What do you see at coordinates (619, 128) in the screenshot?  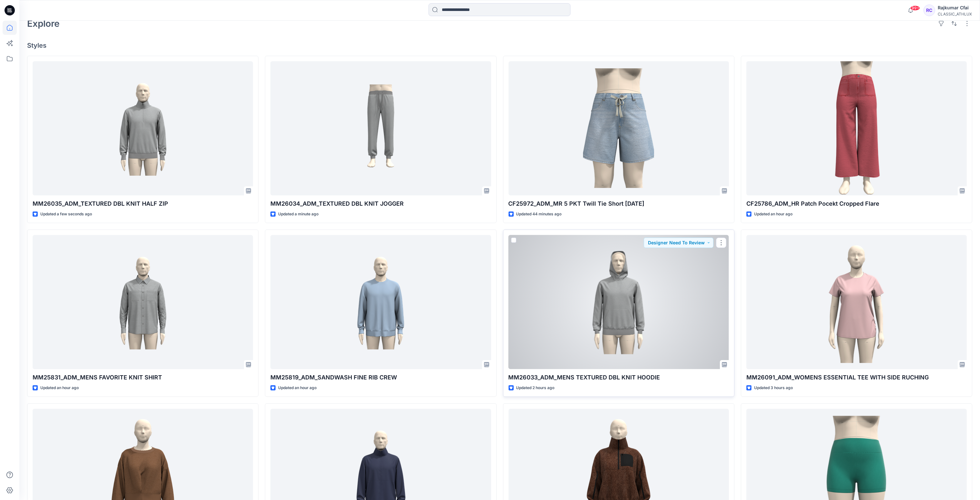 I see `a: CF25972_ADM_MR 5 PKT Twill Tie Short 01SEP25` at bounding box center [619, 128].